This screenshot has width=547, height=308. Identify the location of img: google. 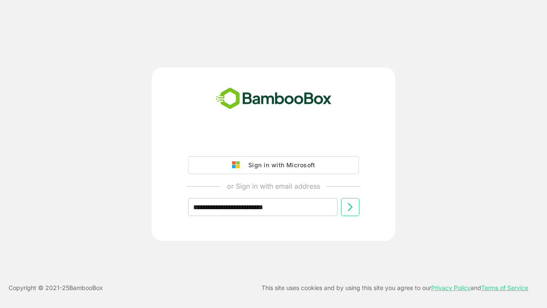
(238, 165).